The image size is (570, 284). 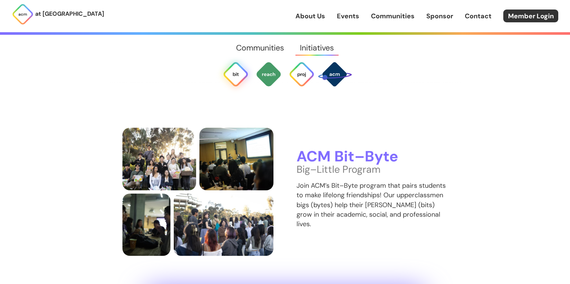 I want to click on a: Initiatives, so click(x=317, y=48).